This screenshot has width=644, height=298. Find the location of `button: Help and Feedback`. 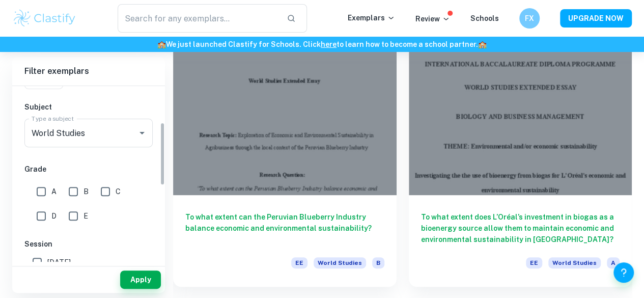

button: Help and Feedback is located at coordinates (624, 273).